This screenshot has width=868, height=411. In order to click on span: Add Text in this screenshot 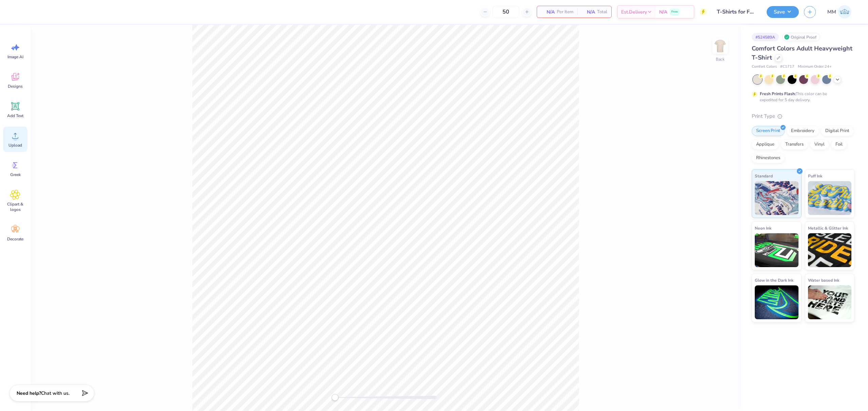, I will do `click(15, 116)`.